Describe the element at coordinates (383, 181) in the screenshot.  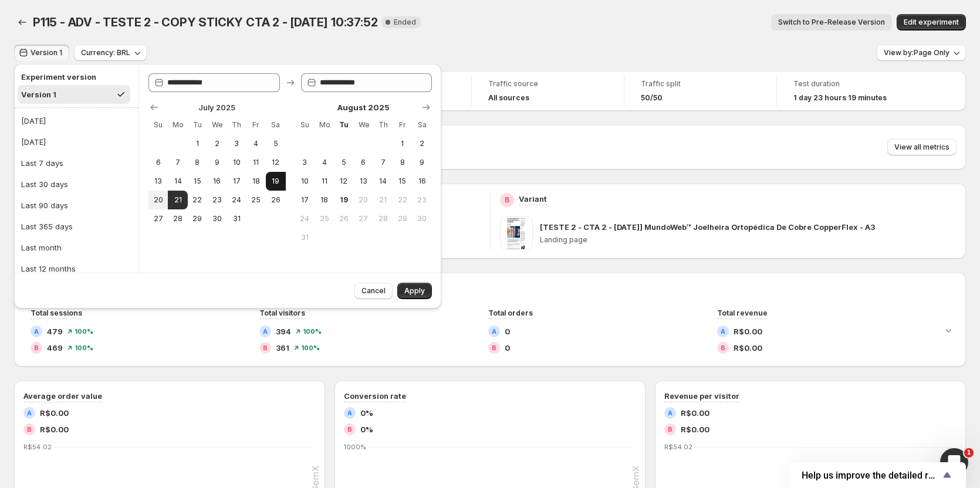
I see `span: 14` at that location.